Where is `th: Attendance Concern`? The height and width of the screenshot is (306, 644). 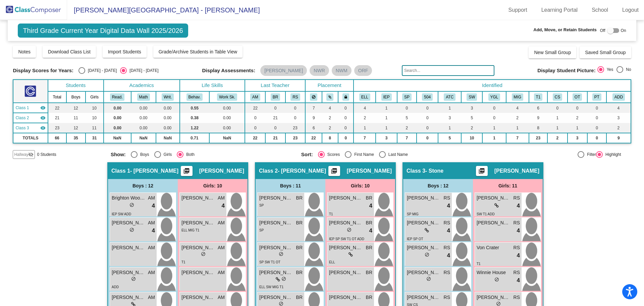 th: Attendance Concern is located at coordinates (449, 97).